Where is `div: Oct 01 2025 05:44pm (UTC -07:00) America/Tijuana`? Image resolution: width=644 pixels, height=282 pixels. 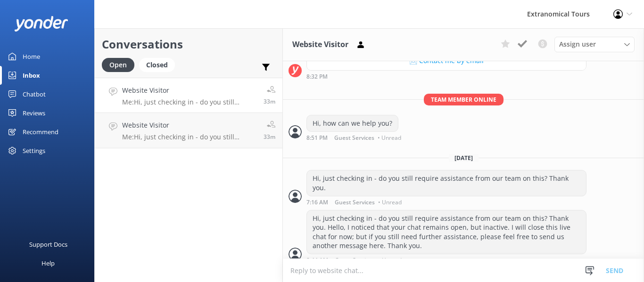 div: Oct 01 2025 05:44pm (UTC -07:00) America/Tijuana is located at coordinates (447, 260).